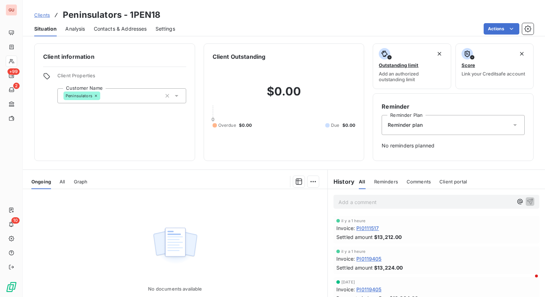 The image size is (545, 297). Describe the element at coordinates (453, 107) in the screenshot. I see `h6: Reminder` at that location.